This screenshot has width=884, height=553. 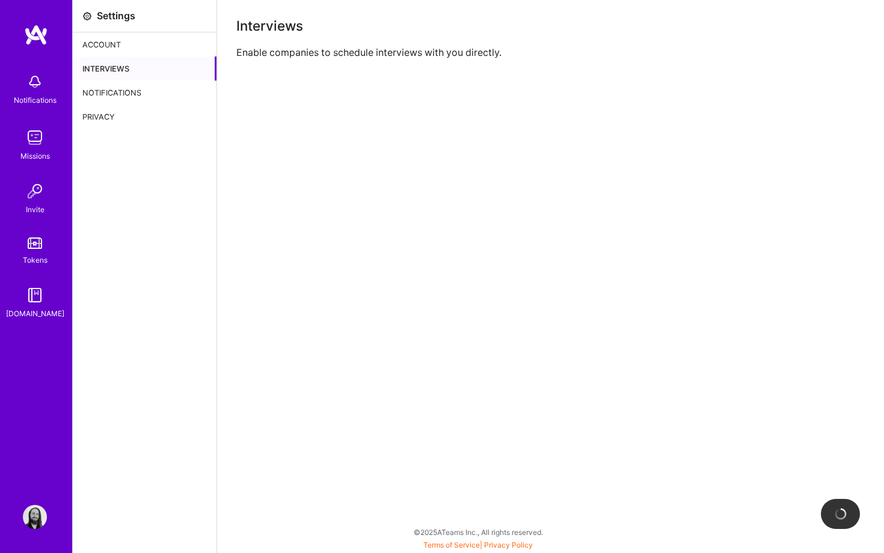 I want to click on div: Invite, so click(x=35, y=209).